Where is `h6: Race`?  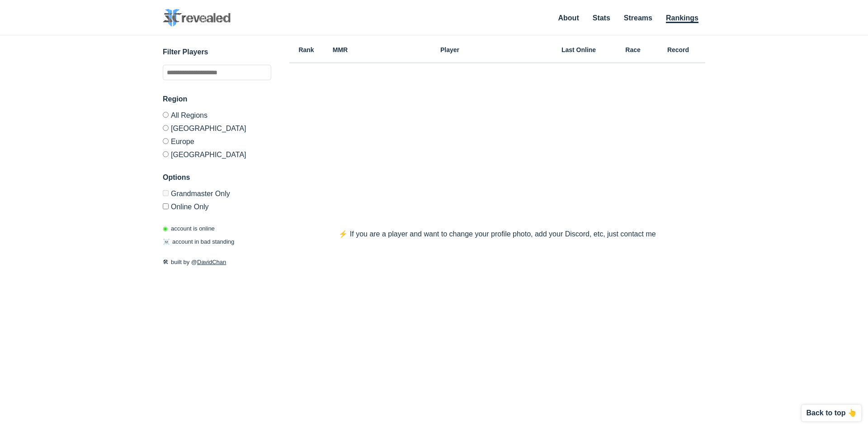 h6: Race is located at coordinates (632, 50).